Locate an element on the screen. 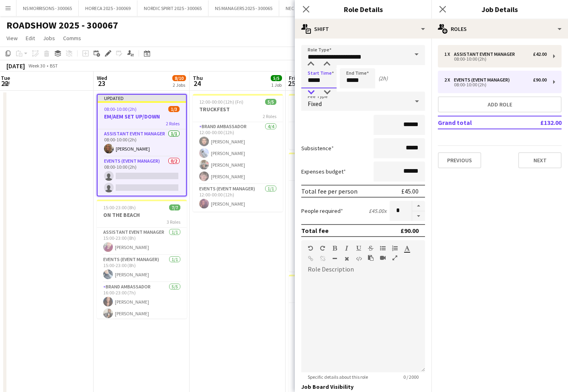  a: Comms is located at coordinates (72, 39).